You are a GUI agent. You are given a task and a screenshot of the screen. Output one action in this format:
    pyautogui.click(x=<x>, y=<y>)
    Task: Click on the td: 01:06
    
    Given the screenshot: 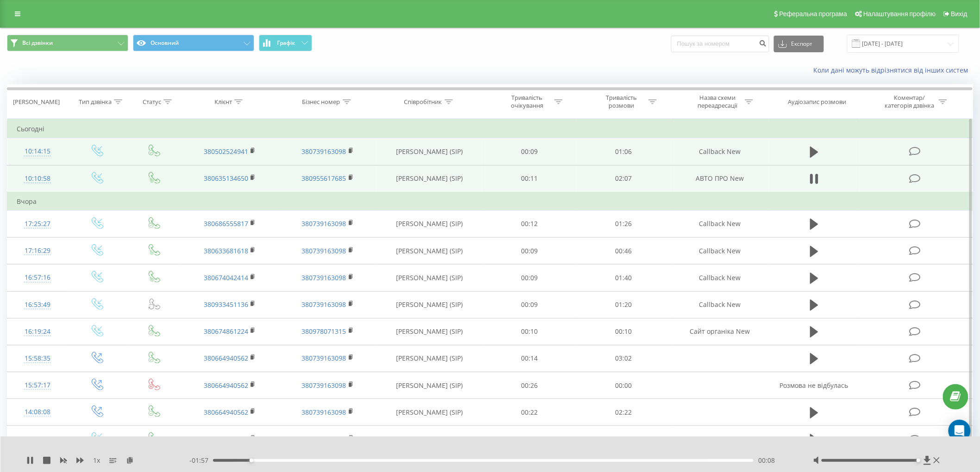 What is the action you would take?
    pyautogui.click(x=624, y=152)
    